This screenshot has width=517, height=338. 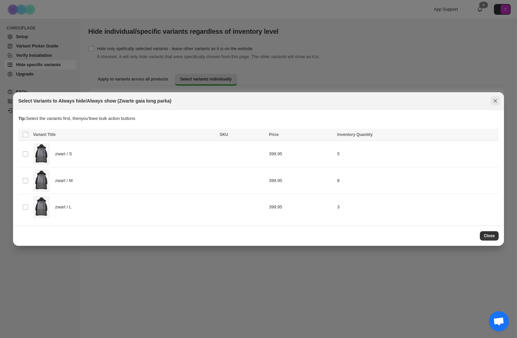 What do you see at coordinates (22, 118) in the screenshot?
I see `strong: Tip:` at bounding box center [22, 118].